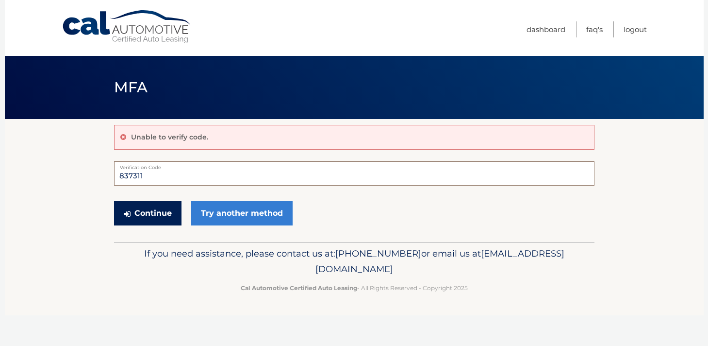 Image resolution: width=708 pixels, height=346 pixels. What do you see at coordinates (148, 213) in the screenshot?
I see `button: Continue` at bounding box center [148, 213].